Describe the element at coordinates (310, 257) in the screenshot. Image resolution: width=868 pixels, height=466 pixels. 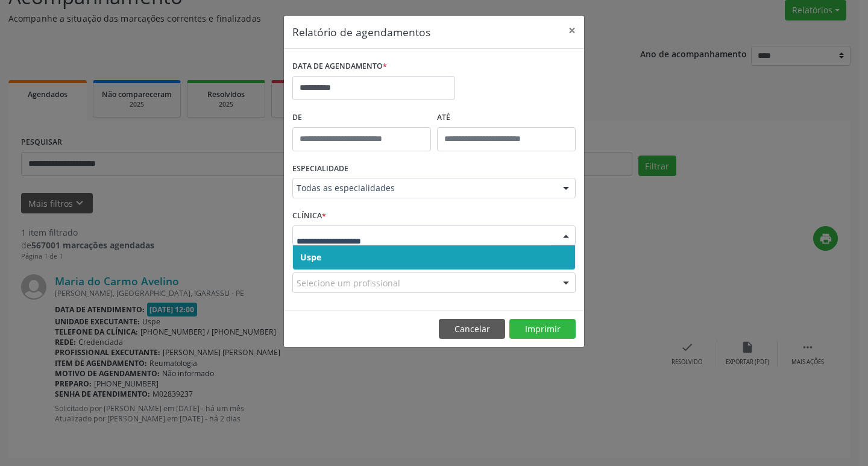
I see `span: Uspe` at that location.